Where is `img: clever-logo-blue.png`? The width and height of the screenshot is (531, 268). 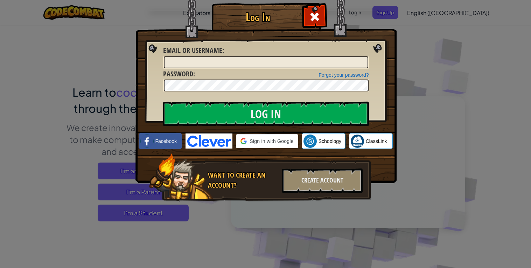
img: clever-logo-blue.png is located at coordinates (209, 141).